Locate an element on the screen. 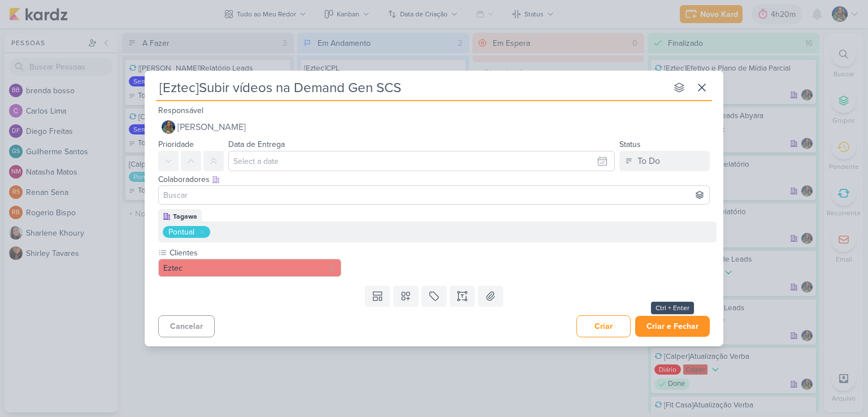 The width and height of the screenshot is (868, 417). div: Pontual is located at coordinates (182, 231).